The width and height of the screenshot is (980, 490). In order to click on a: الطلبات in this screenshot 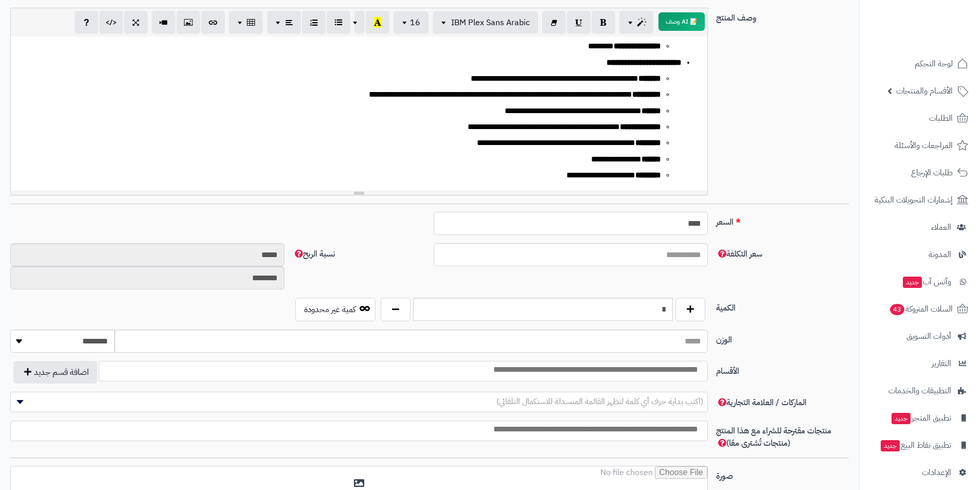, I will do `click(919, 118)`.